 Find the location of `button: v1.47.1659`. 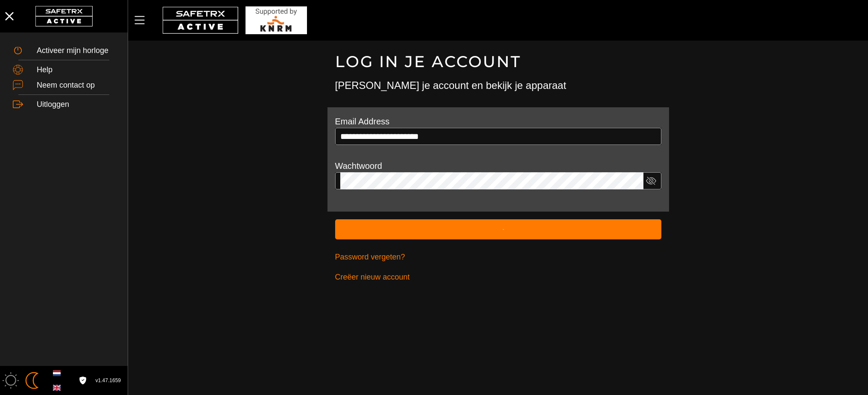

button: v1.47.1659 is located at coordinates (108, 380).